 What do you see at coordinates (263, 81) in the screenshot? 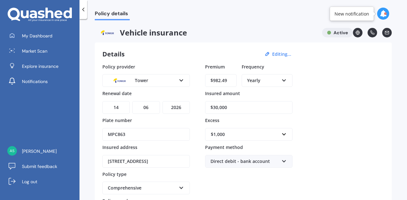
I see `div: Yearly` at bounding box center [263, 81].